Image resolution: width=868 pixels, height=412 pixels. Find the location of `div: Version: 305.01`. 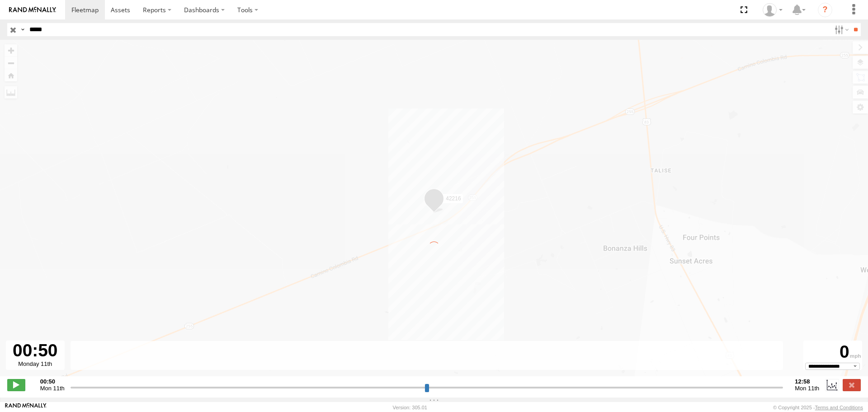

div: Version: 305.01 is located at coordinates (410, 408).